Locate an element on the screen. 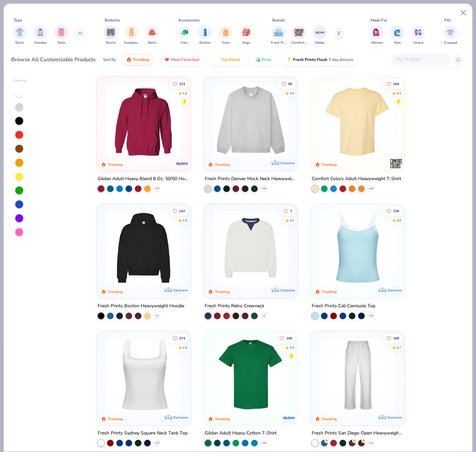 The image size is (476, 452). span: Totes is located at coordinates (225, 43).